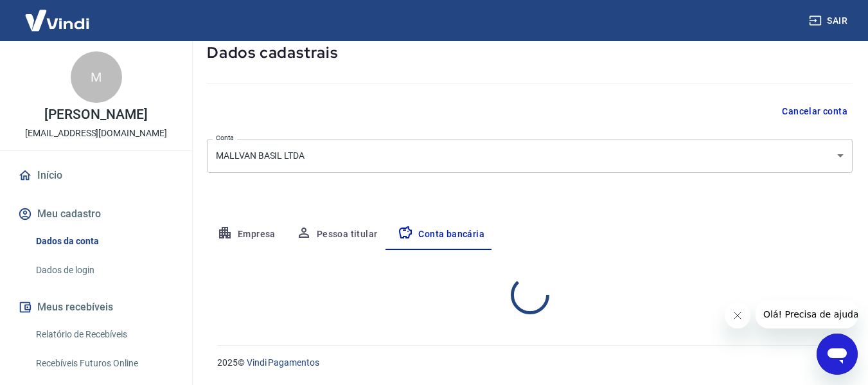 The image size is (868, 385). I want to click on button: Cancelar conta, so click(814, 111).